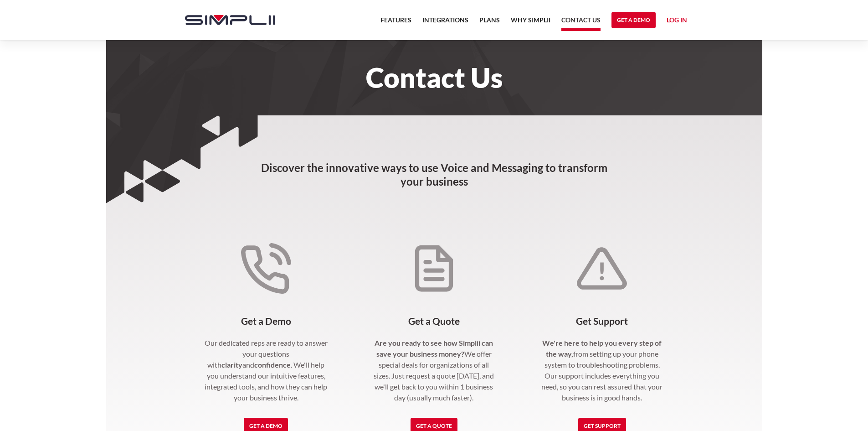  I want to click on strong: Discover the innovative ways to use Voice and Messaging to transform your business, so click(434, 174).